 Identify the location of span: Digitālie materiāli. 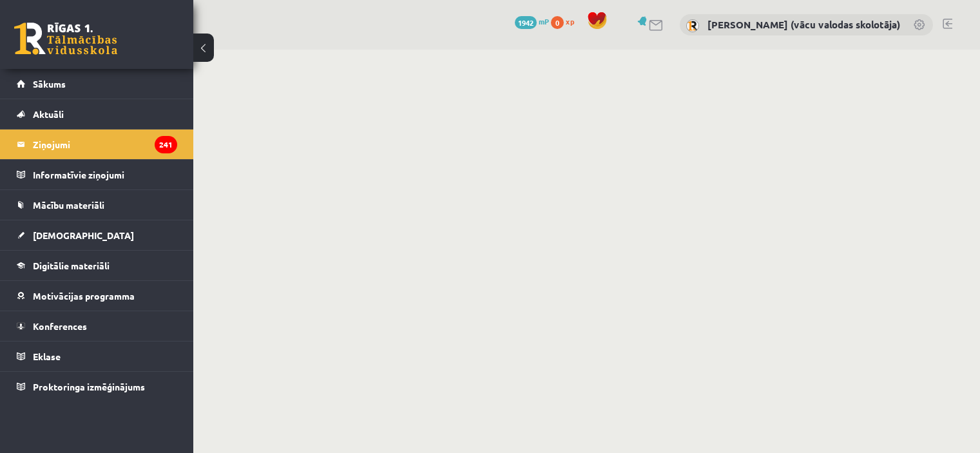
(71, 265).